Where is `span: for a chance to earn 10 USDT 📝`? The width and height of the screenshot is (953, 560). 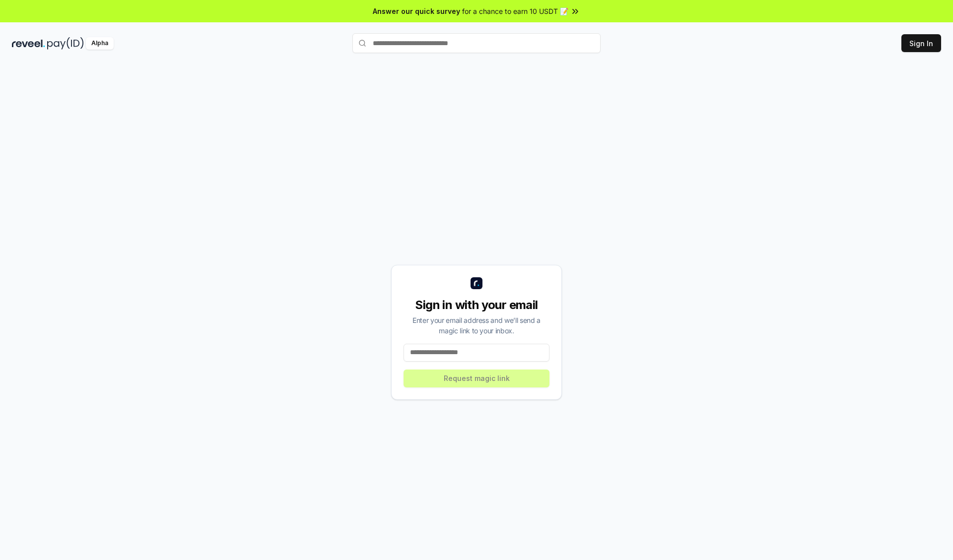 span: for a chance to earn 10 USDT 📝 is located at coordinates (515, 11).